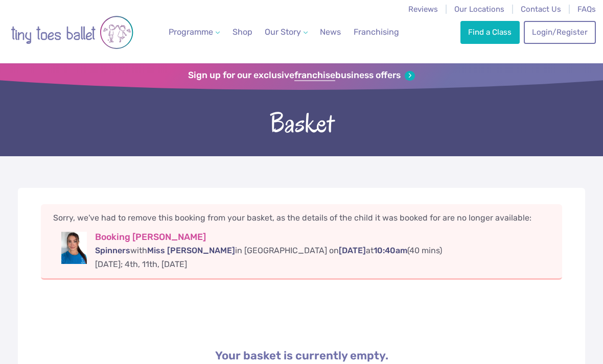 The image size is (603, 364). Describe the element at coordinates (540, 10) in the screenshot. I see `span: Contact Us` at that location.